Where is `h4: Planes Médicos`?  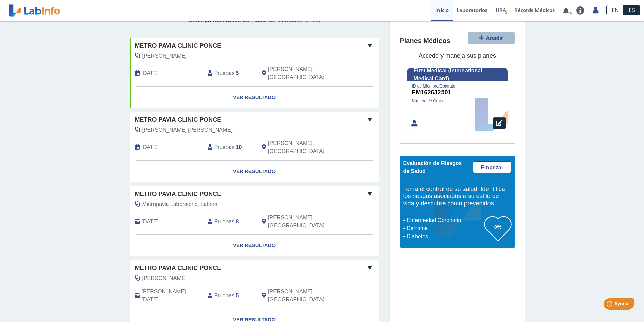
h4: Planes Médicos is located at coordinates (425, 41).